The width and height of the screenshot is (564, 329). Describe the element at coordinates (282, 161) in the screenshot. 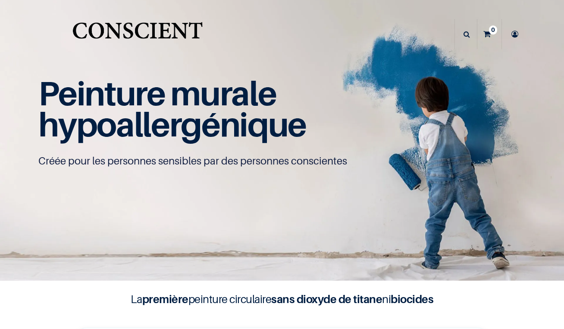

I see `p: Créée pour les personnes sensibles par des personnes conscientes` at that location.